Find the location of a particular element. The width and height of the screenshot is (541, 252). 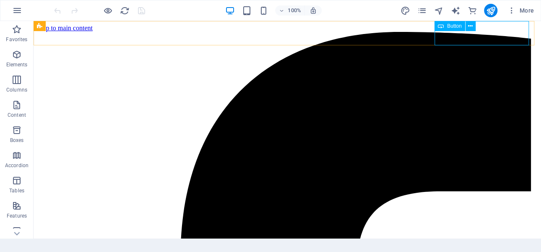

p: Columns is located at coordinates (17, 90).